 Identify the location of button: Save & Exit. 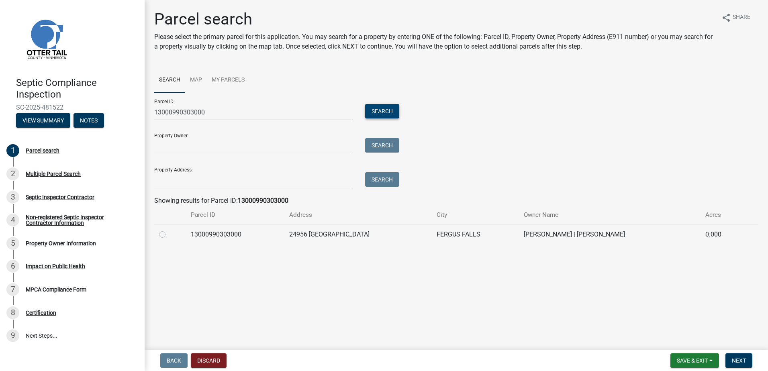
(695, 361).